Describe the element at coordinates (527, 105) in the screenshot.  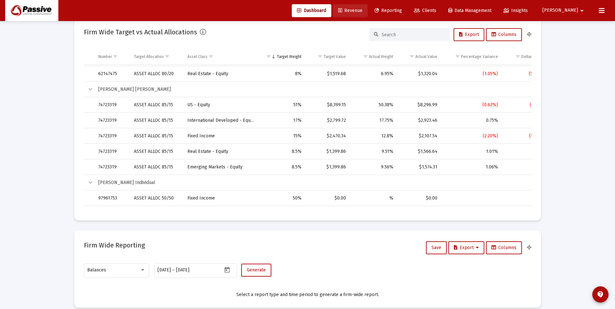
I see `div: ($102.16)` at that location.